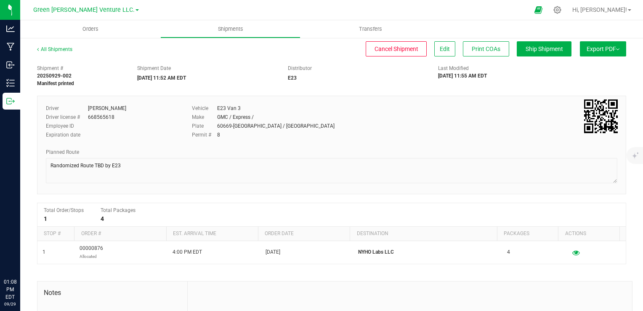  I want to click on th: Destination, so click(423, 234).